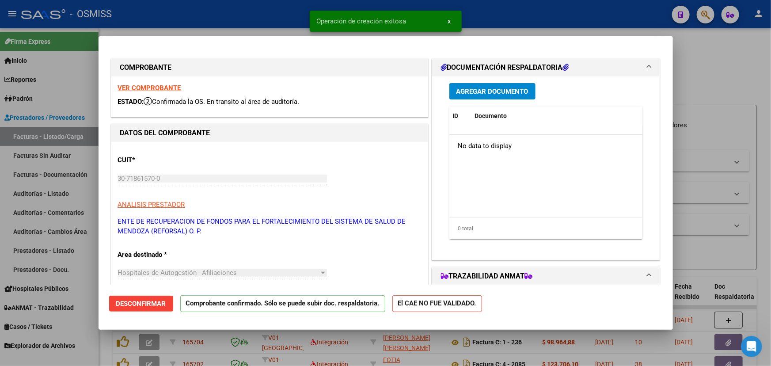 The width and height of the screenshot is (771, 366). What do you see at coordinates (141, 303) in the screenshot?
I see `span: Desconfirmar` at bounding box center [141, 303].